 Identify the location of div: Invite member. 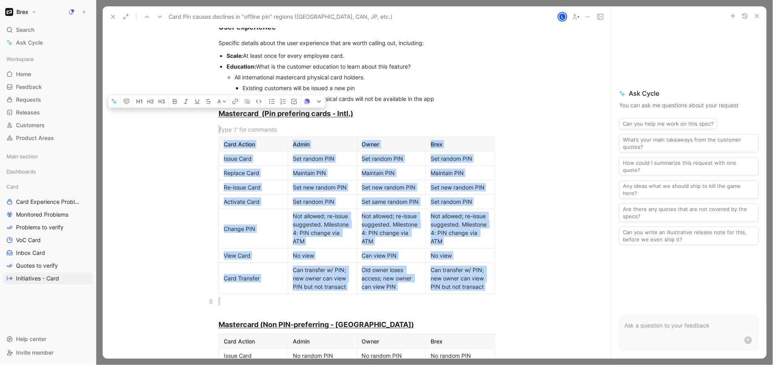
(48, 353).